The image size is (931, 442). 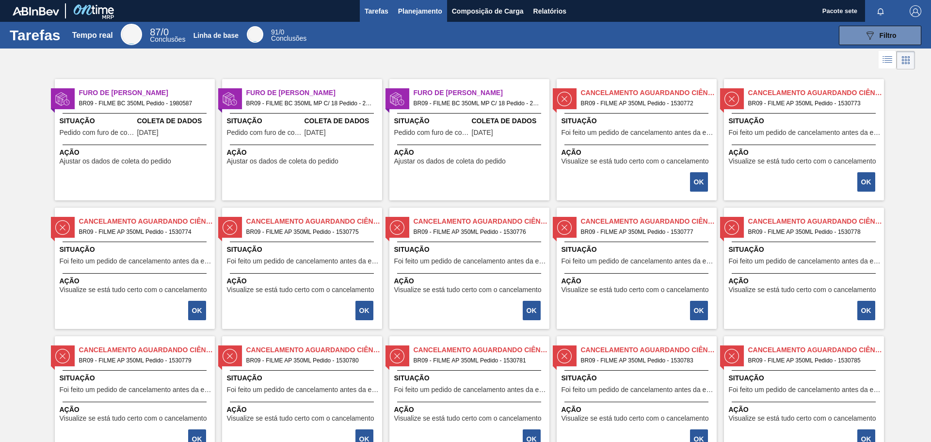 What do you see at coordinates (216, 35) in the screenshot?
I see `font: Linha de base` at bounding box center [216, 35].